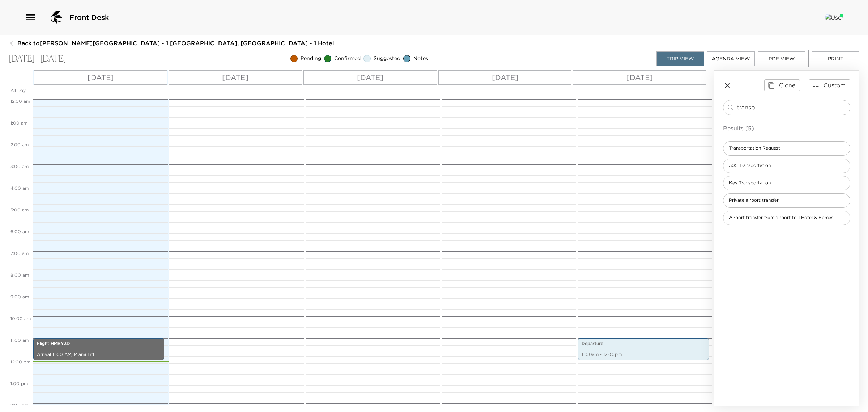 This screenshot has width=868, height=412. Describe the element at coordinates (786, 166) in the screenshot. I see `div: 305 Transportation` at that location.